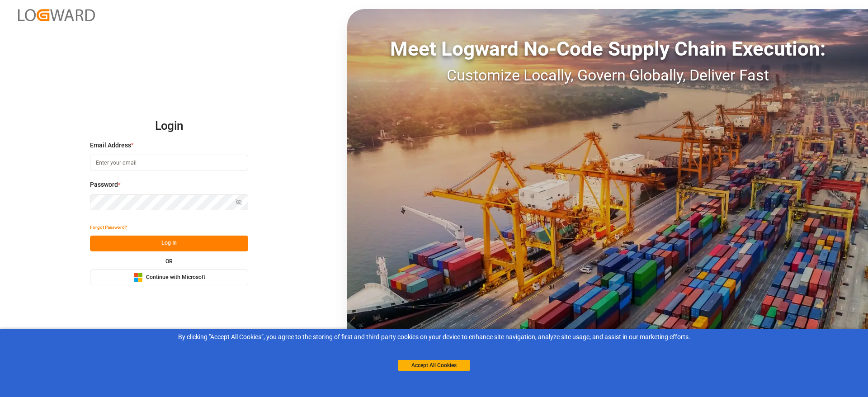 This screenshot has width=868, height=397. I want to click on h2: Login, so click(169, 126).